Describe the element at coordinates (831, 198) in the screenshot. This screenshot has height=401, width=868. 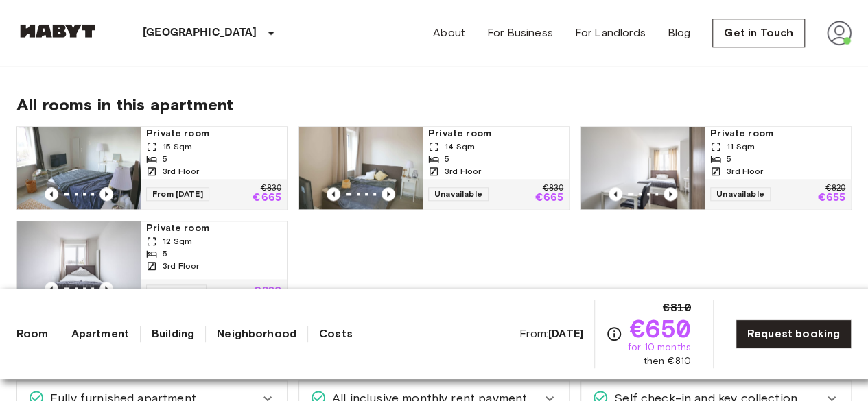
I see `p: €655` at that location.